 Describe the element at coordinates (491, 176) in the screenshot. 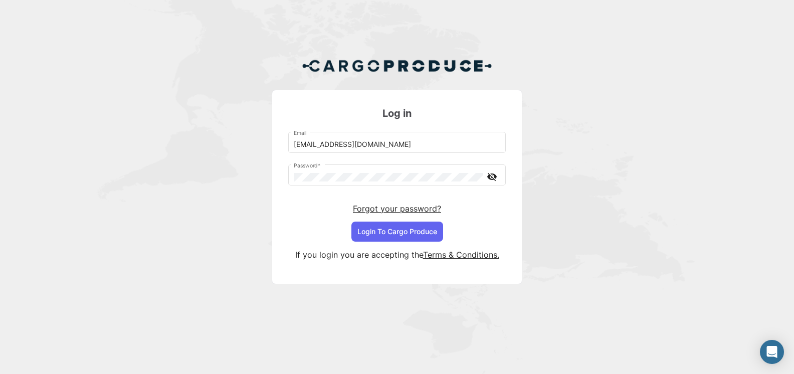

I see `mat-icon: visibility_off` at that location.